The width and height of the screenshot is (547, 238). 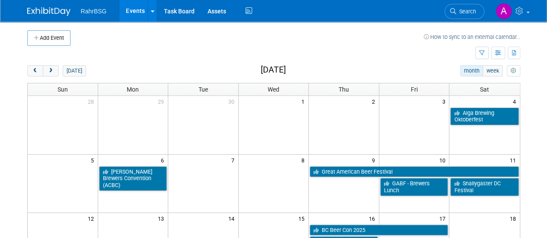 I want to click on span: 30, so click(x=233, y=101).